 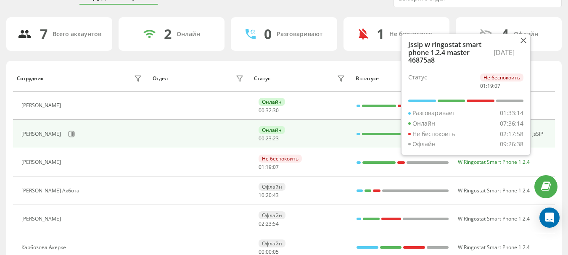 I want to click on span: 10, so click(x=262, y=195).